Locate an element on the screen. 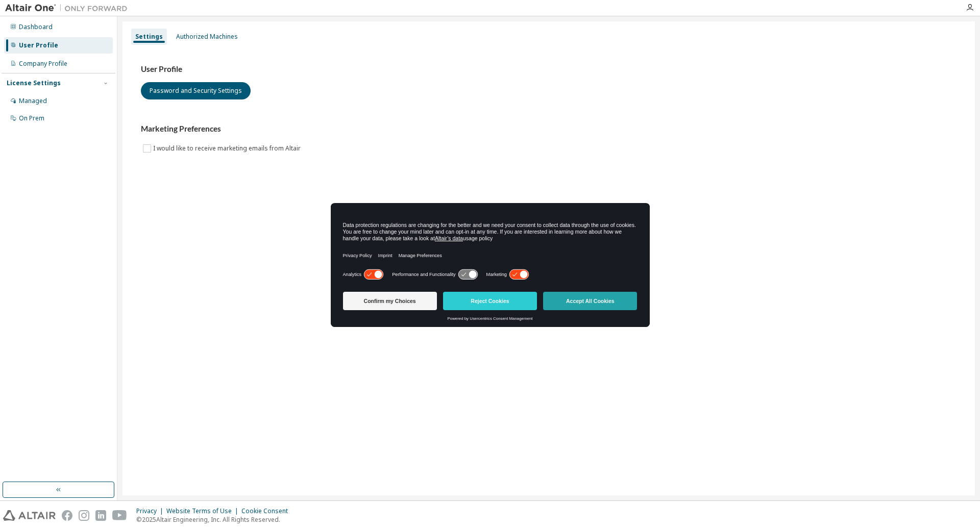  h3: Marketing Preferences is located at coordinates (549, 129).